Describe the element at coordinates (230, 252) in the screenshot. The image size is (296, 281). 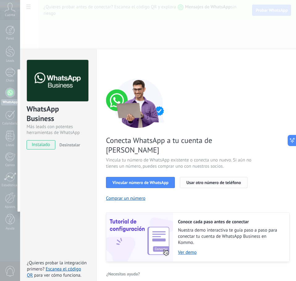
I see `a: Ver demo` at that location.